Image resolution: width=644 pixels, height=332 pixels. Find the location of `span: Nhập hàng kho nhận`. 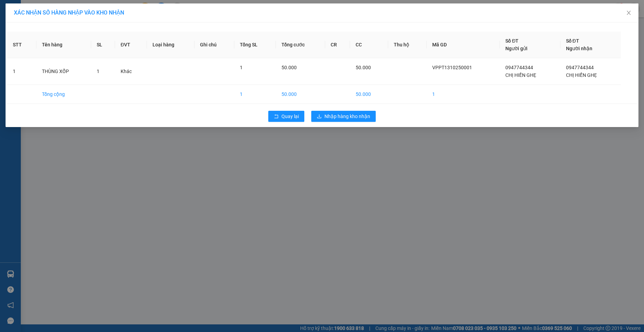

span: Nhập hàng kho nhận is located at coordinates (347, 116).